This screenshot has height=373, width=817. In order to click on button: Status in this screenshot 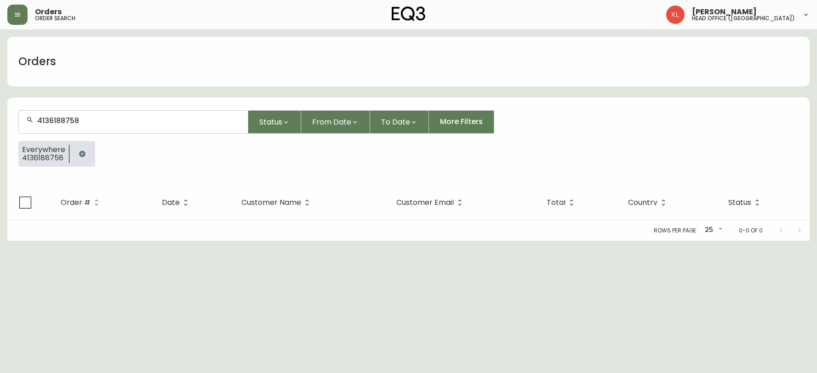, I will do `click(275, 122)`.